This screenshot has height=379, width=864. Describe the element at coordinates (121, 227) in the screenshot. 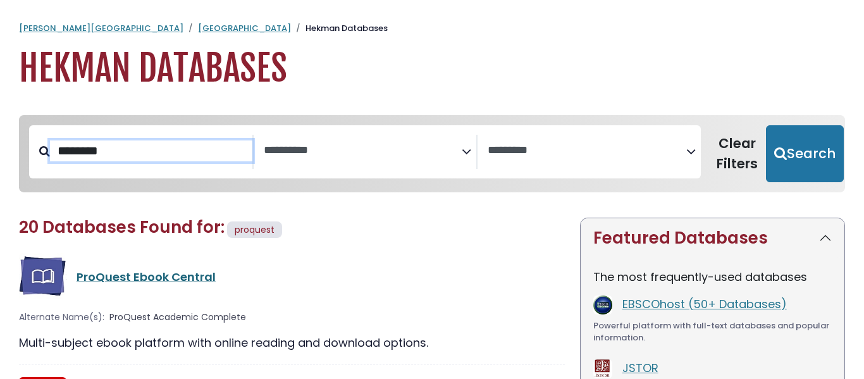

I see `span: 20 Databases Found for:` at that location.